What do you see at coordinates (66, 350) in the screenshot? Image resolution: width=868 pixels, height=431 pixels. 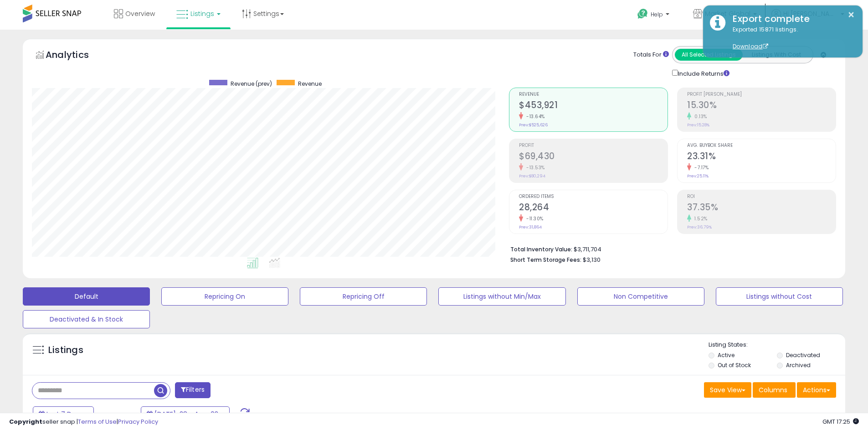 I see `h5: Listings` at bounding box center [66, 350].